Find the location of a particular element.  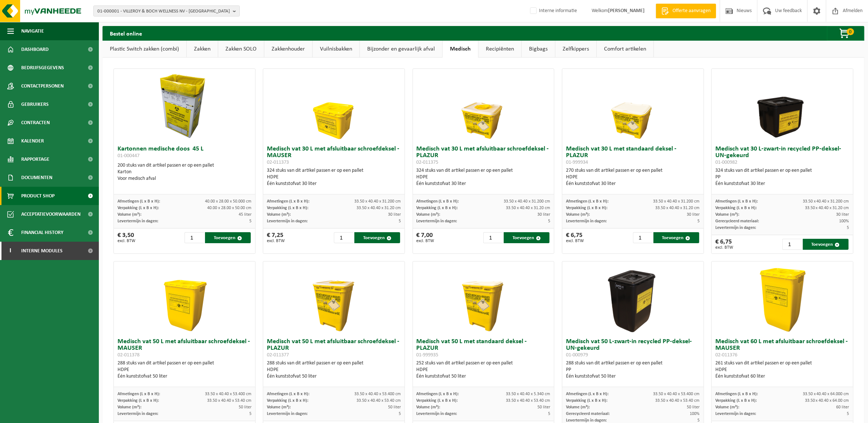

span: Kalender is located at coordinates (32, 141).